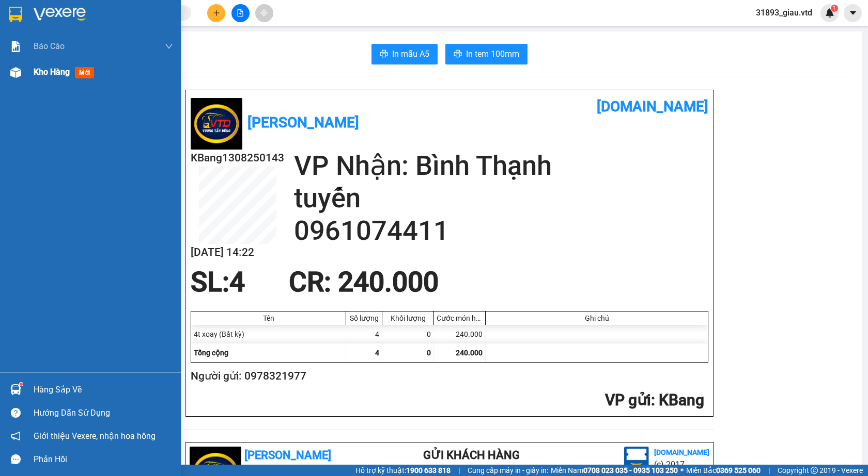 The width and height of the screenshot is (868, 476). What do you see at coordinates (84, 73) in the screenshot?
I see `span: mới` at bounding box center [84, 73].